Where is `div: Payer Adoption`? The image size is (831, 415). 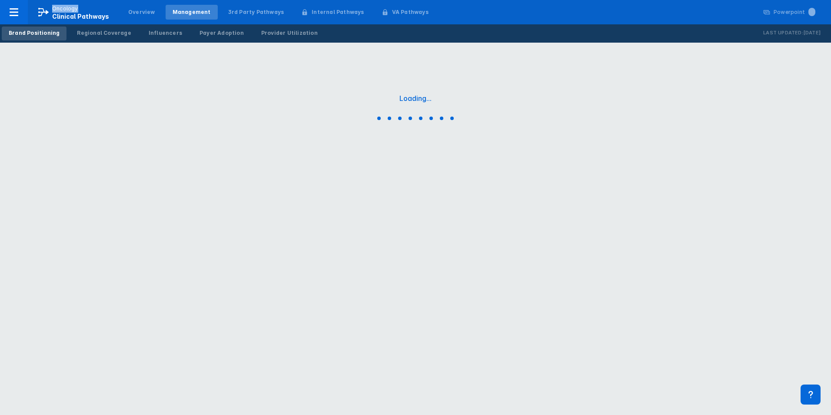
div: Payer Adoption is located at coordinates (222, 33).